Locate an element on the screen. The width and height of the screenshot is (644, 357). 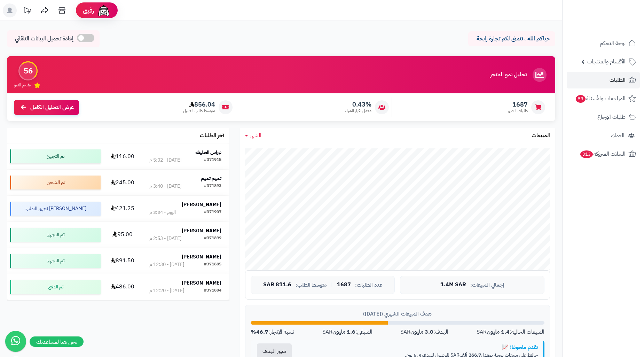
a: الشهر is located at coordinates (254, 135).